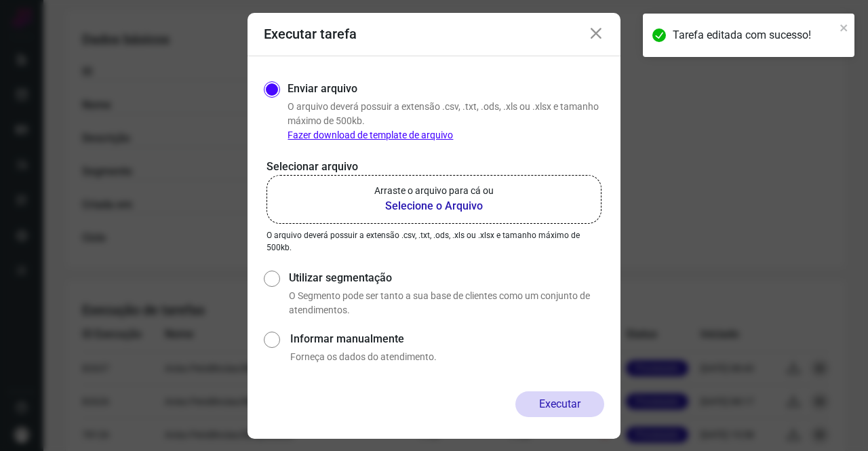 The width and height of the screenshot is (868, 451). I want to click on p: Selecionar arquivo, so click(434, 167).